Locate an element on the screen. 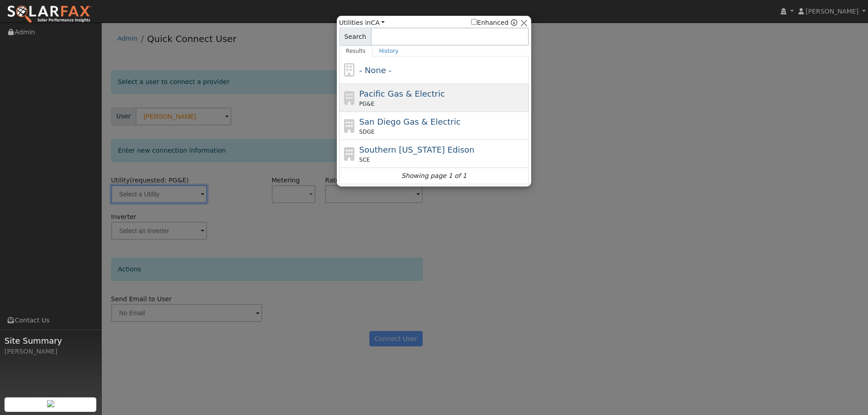 This screenshot has height=415, width=868. img: retrieve is located at coordinates (51, 404).